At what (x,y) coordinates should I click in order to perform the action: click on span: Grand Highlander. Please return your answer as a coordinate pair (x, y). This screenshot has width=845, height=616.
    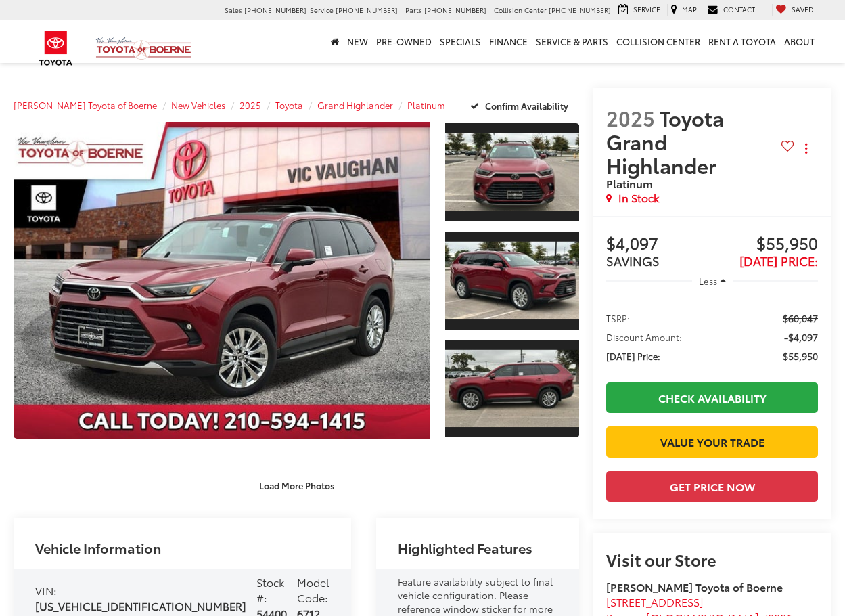
    Looking at the image, I should click on (355, 105).